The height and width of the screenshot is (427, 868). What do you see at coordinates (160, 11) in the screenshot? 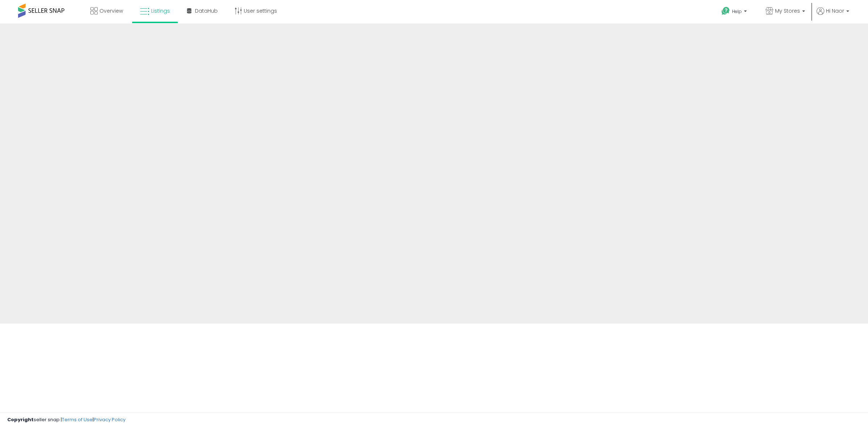
I see `span: Listings` at bounding box center [160, 11].